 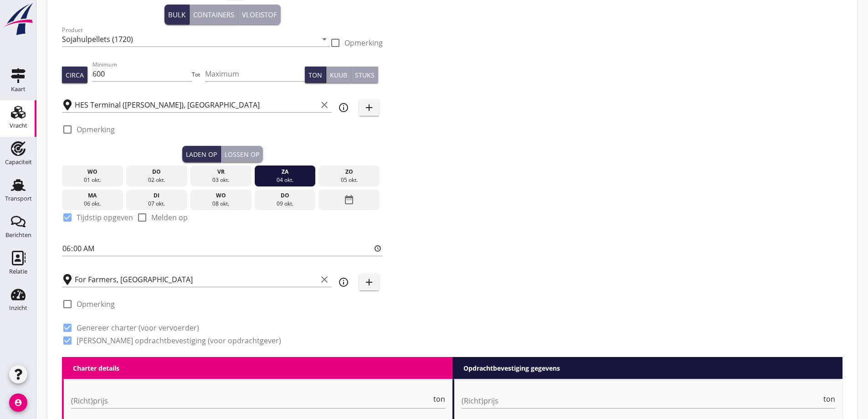 What do you see at coordinates (198, 75) in the screenshot?
I see `div: Tot` at bounding box center [198, 75].